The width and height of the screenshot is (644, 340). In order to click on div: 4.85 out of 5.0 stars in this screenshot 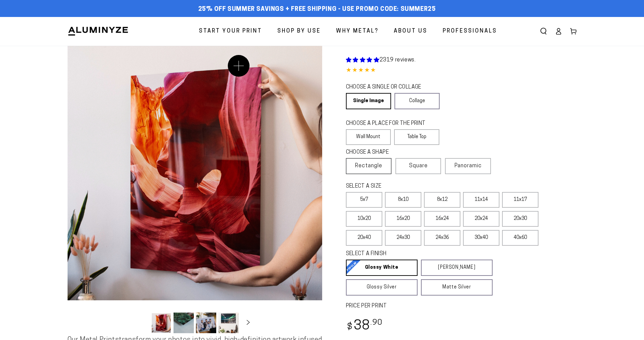, I will do `click(462, 71)`.